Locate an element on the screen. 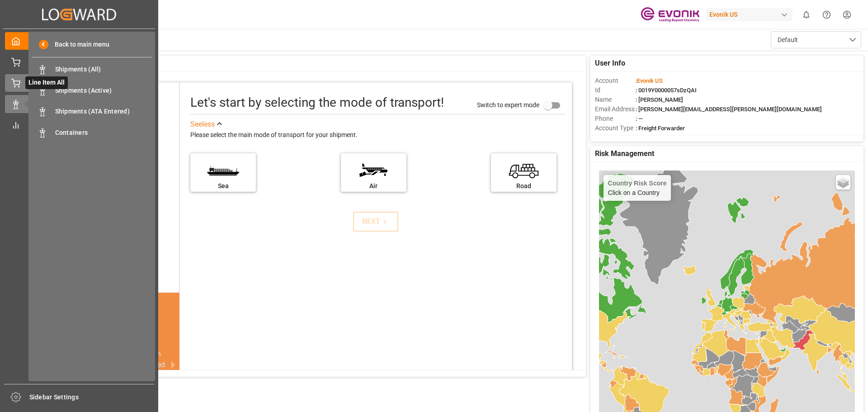  div: Road is located at coordinates (524, 186).